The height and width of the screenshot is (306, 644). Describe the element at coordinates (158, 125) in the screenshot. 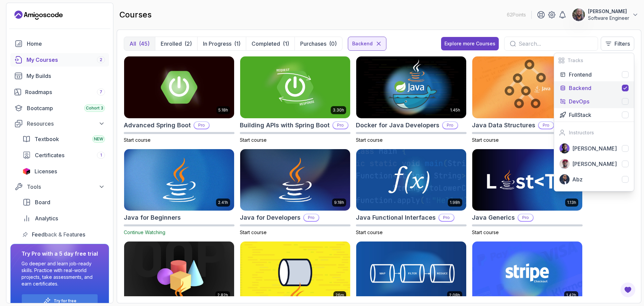

I see `h2: Advanced Spring Boot` at that location.